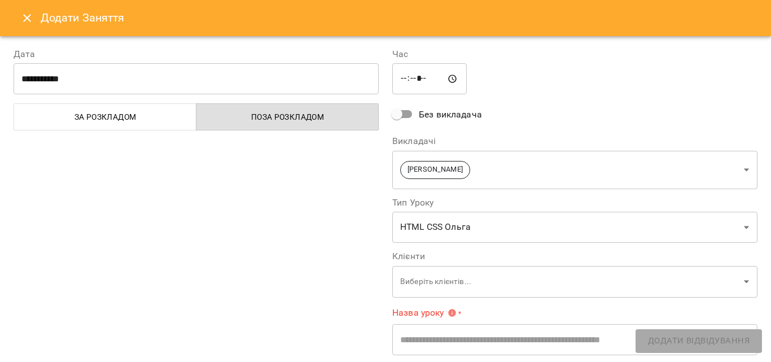 This screenshot has width=771, height=362. I want to click on label: Час, so click(575, 54).